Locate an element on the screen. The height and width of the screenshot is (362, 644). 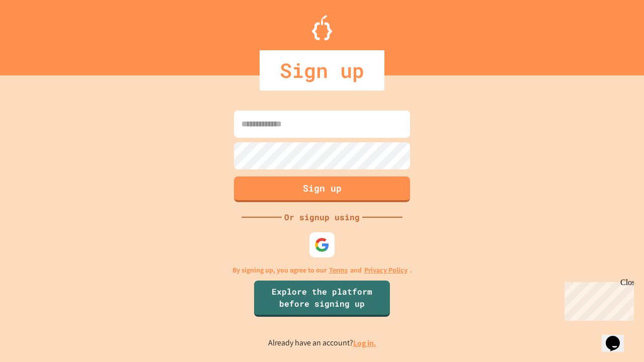
p: By signing up, you agree to our and . is located at coordinates (322, 270).